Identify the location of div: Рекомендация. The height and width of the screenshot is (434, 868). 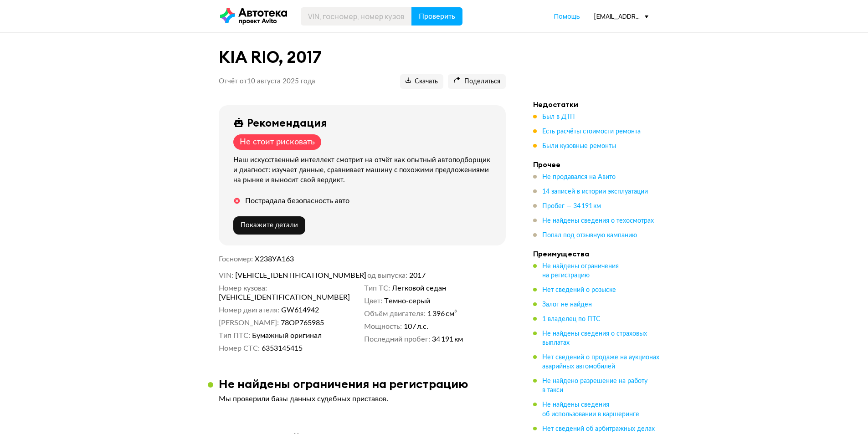
(287, 123).